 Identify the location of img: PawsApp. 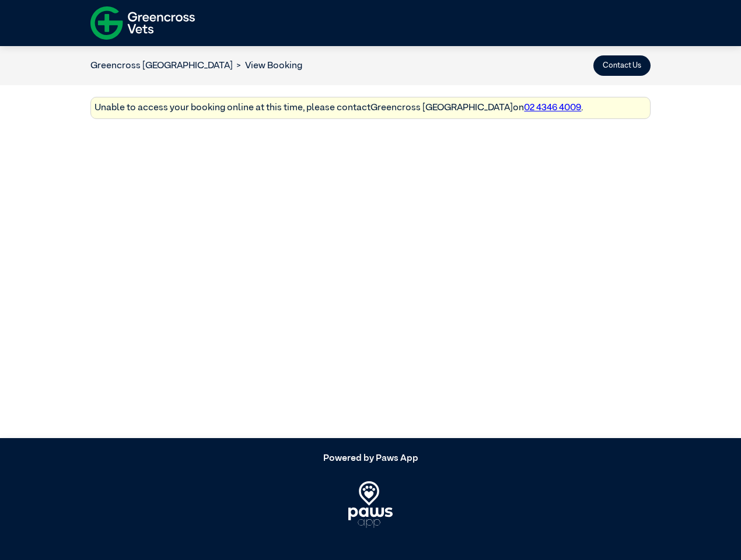
(370, 504).